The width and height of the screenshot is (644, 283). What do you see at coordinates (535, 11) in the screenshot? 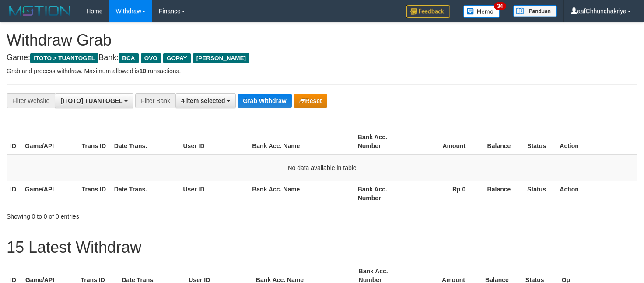
I see `img: panduan.png` at bounding box center [535, 11].